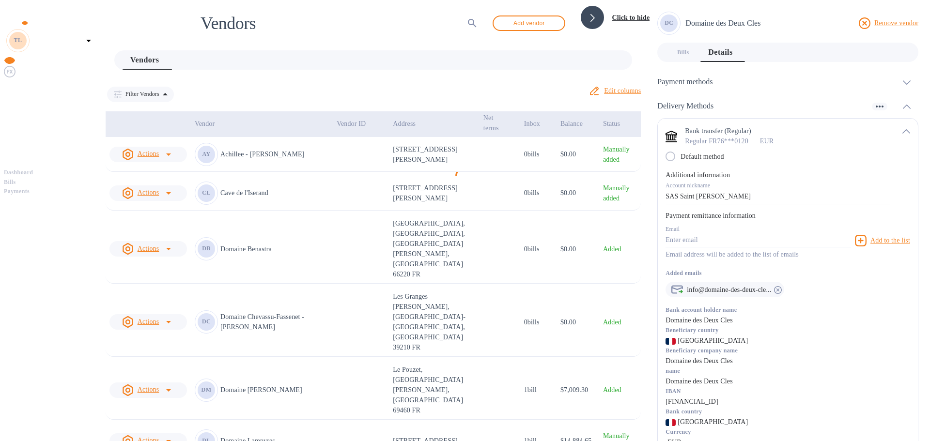 This screenshot has width=930, height=441. I want to click on p: Bank transfer (Regular), so click(718, 131).